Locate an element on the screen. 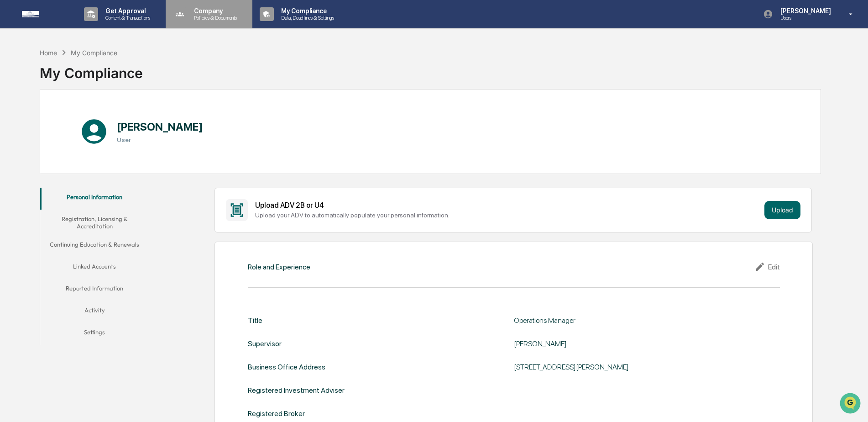 This screenshot has width=868, height=422. p: My Compliance is located at coordinates (306, 11).